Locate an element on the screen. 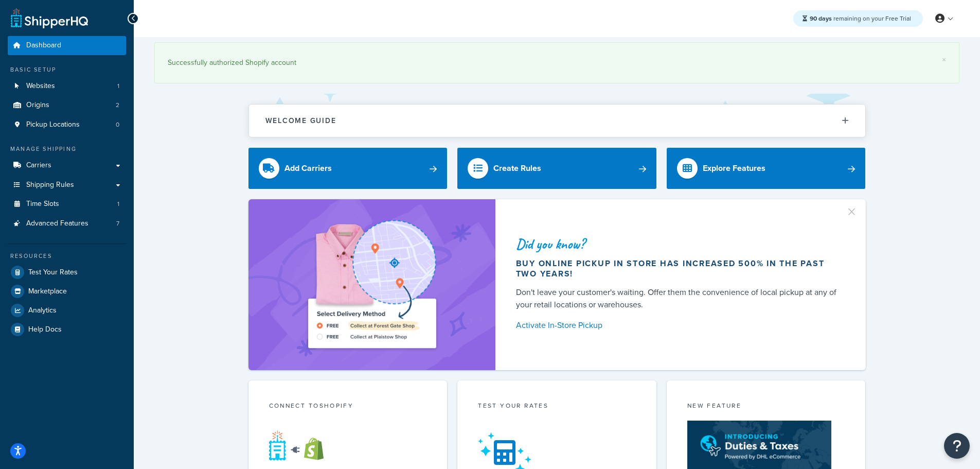 The height and width of the screenshot is (469, 980). span: Analytics is located at coordinates (42, 310).